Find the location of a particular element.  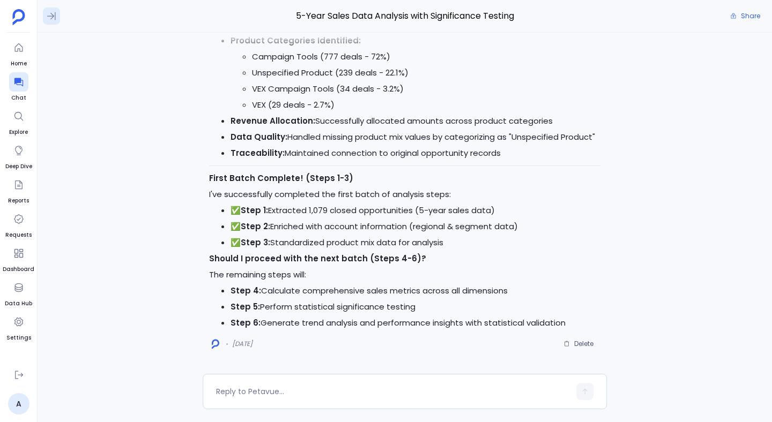

img: logo is located at coordinates (215, 344).